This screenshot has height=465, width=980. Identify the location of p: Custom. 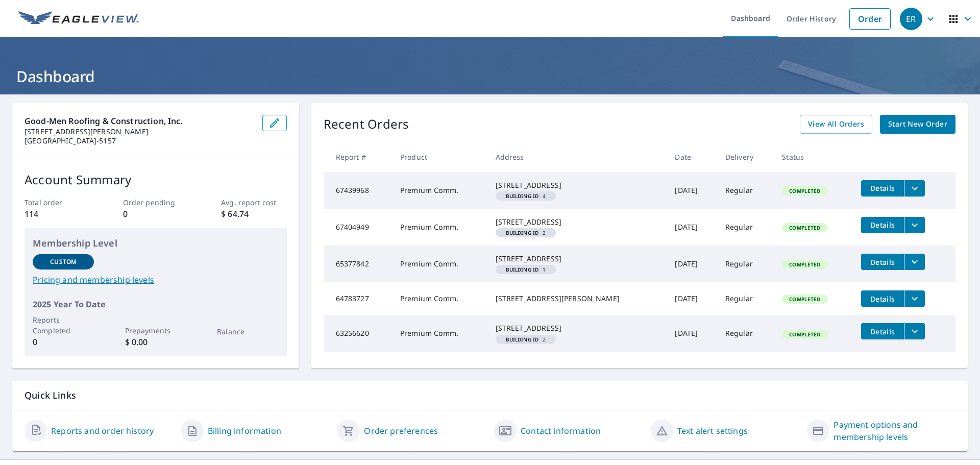
(63, 262).